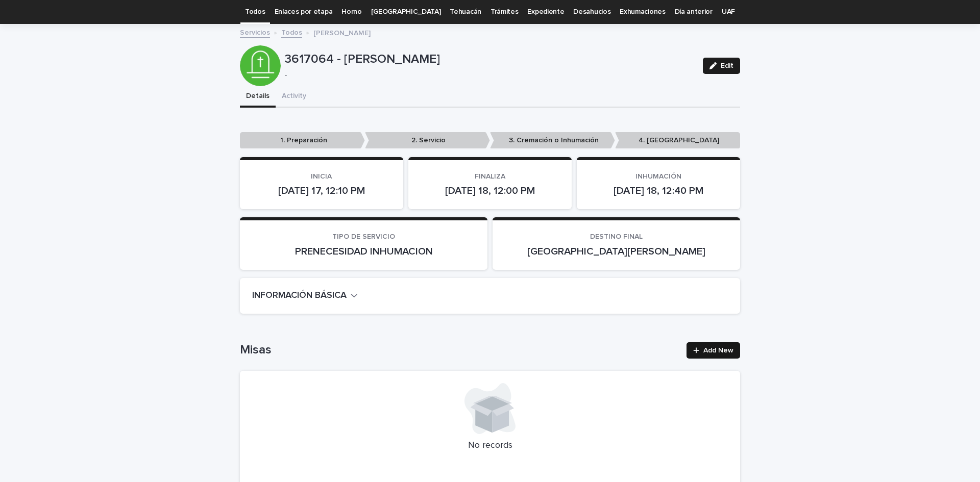 This screenshot has width=980, height=482. What do you see at coordinates (427, 140) in the screenshot?
I see `p: 2. Servicio` at bounding box center [427, 140].